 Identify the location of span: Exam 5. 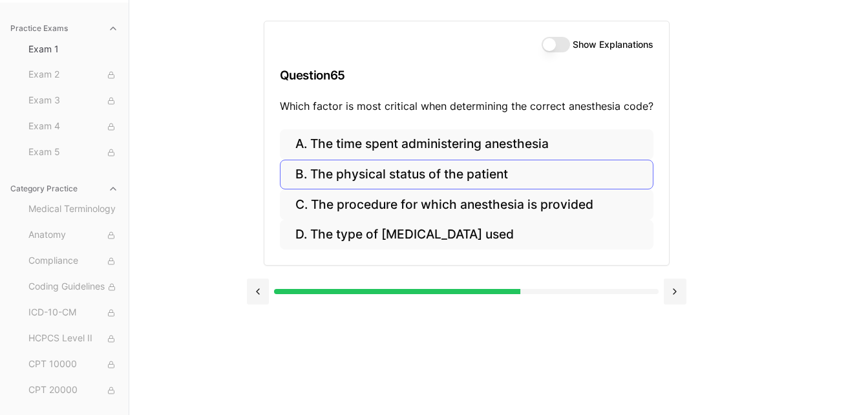
(73, 153).